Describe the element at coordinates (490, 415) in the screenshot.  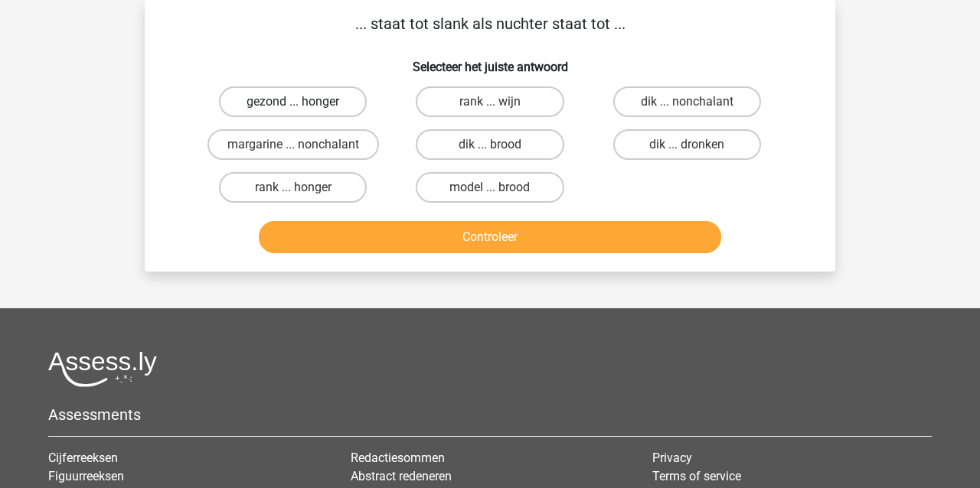
I see `h5: Assessments` at that location.